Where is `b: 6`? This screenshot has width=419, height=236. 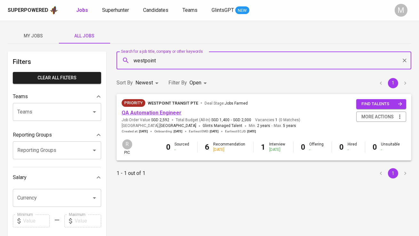
b: 6 is located at coordinates (207, 147).